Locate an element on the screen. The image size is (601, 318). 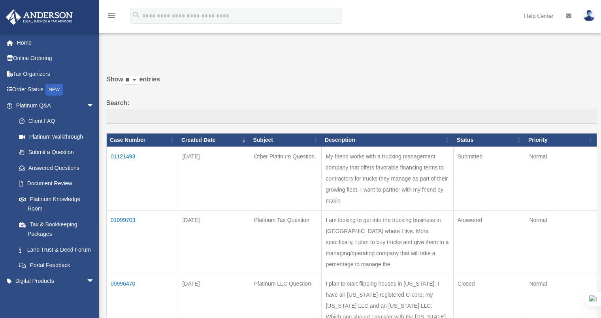
div: NEW is located at coordinates (54, 90).